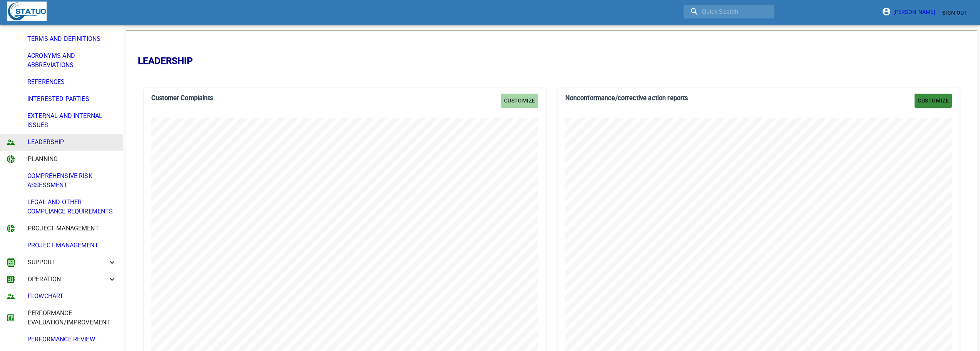  I want to click on span: PERFORMANCE EVALUATION/IMPROVEMENT, so click(67, 318).